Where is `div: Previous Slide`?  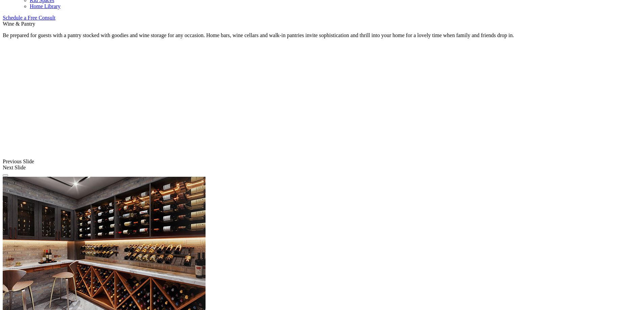 div: Previous Slide is located at coordinates (322, 162).